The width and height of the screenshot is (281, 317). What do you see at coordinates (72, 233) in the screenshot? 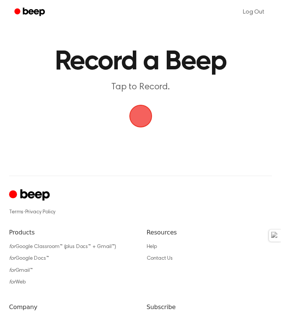
I see `h6: Products` at bounding box center [72, 233].